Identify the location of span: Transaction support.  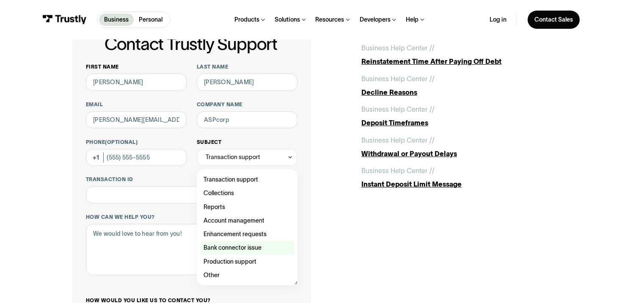
(230, 179).